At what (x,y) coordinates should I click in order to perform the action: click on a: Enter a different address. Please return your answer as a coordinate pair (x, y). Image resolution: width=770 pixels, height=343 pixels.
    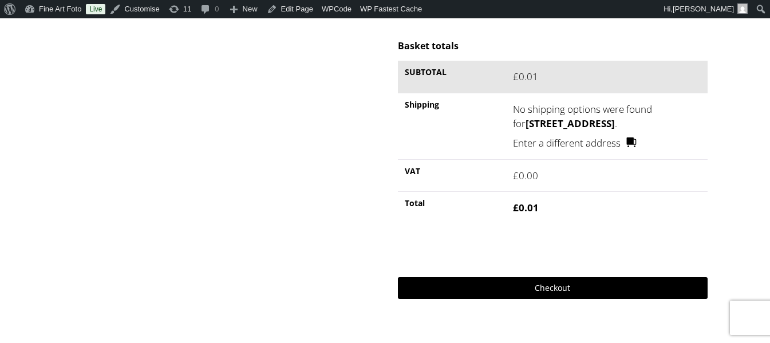
    Looking at the image, I should click on (575, 143).